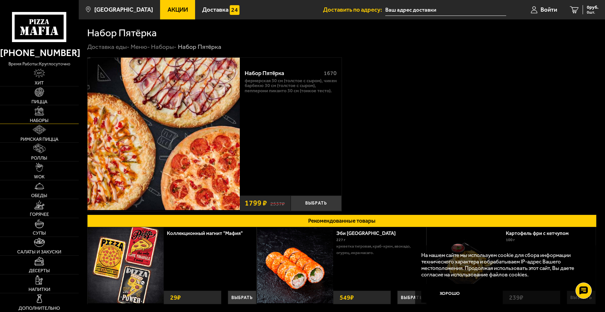 This screenshot has height=312, width=605. What do you see at coordinates (510, 240) in the screenshot?
I see `span: 100 г` at bounding box center [510, 240].